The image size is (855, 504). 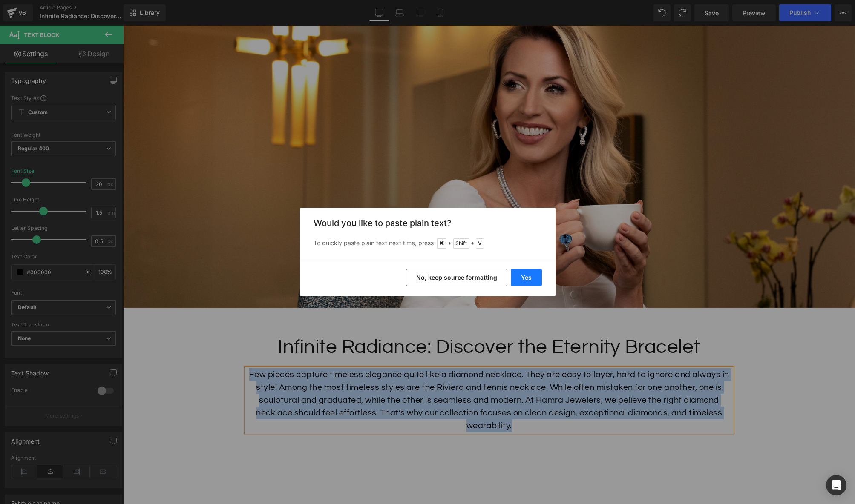 I want to click on button: No, keep source formatting, so click(x=457, y=278).